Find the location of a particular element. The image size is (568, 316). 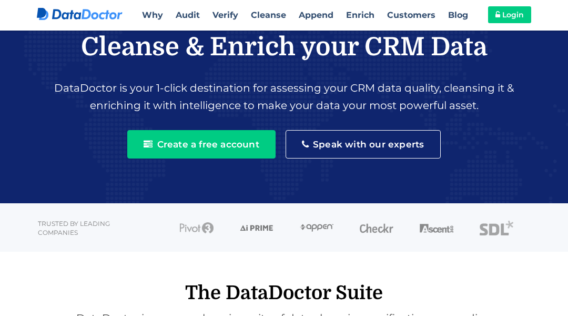

button: Create a free account is located at coordinates (201, 144).